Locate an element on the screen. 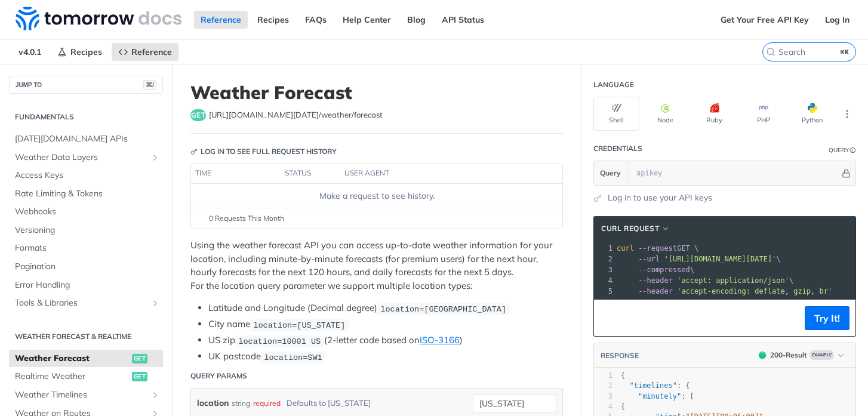 The height and width of the screenshot is (416, 868). span: Example is located at coordinates (822, 356).